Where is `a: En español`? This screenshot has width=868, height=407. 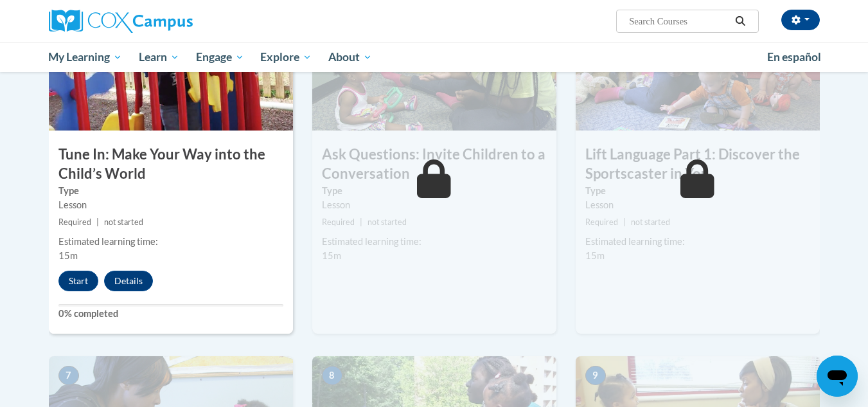 a: En español is located at coordinates (795, 57).